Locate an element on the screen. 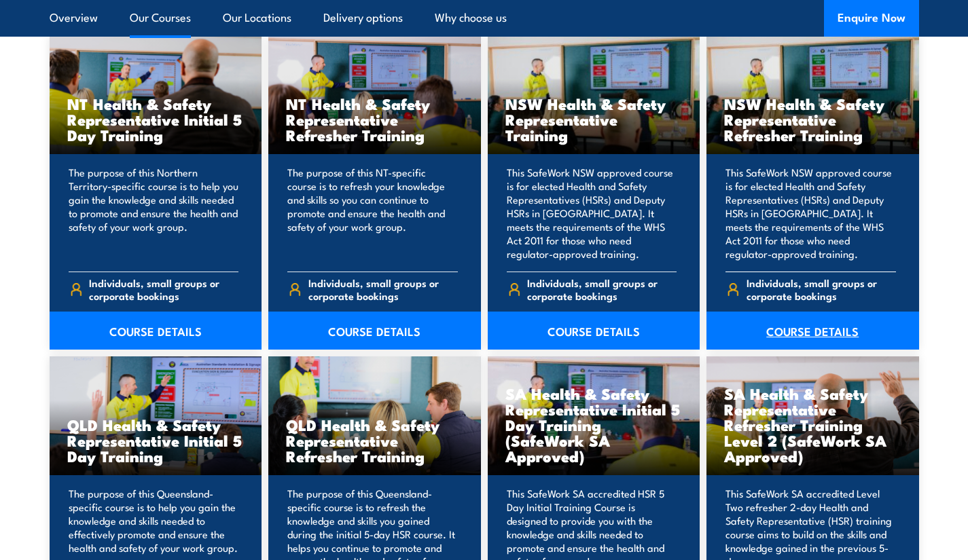 This screenshot has height=560, width=968. p: The purpose of this Northern Territory-specific course is to help you gain the knowledge and skil... is located at coordinates (154, 213).